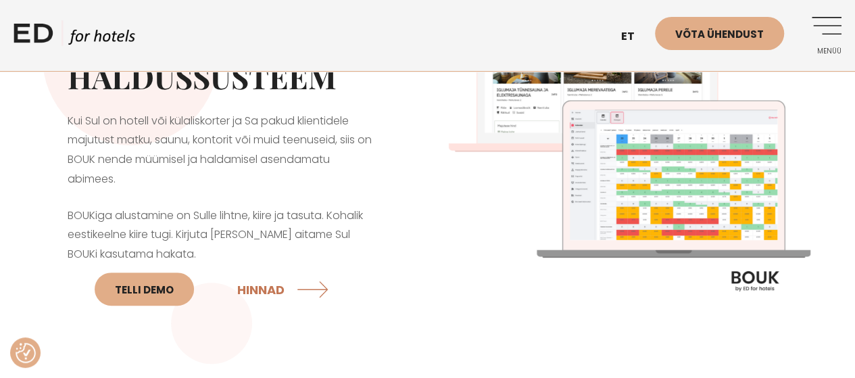 This screenshot has height=378, width=855. What do you see at coordinates (144, 289) in the screenshot?
I see `a: Telli DEMO` at bounding box center [144, 289].